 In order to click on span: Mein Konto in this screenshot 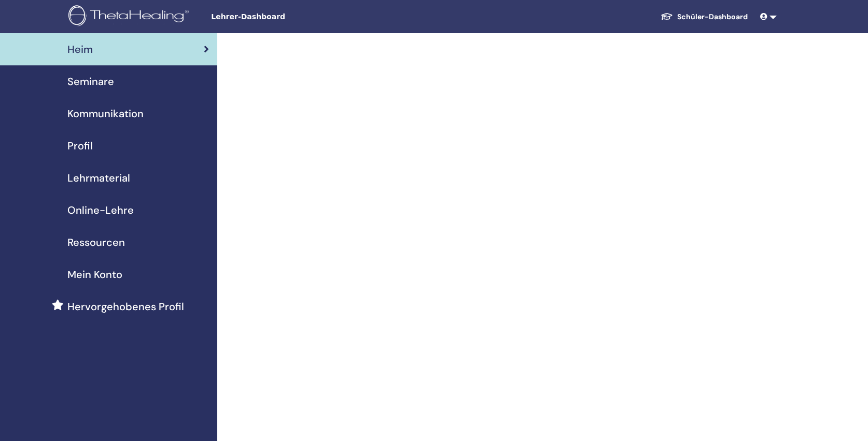, I will do `click(95, 274)`.